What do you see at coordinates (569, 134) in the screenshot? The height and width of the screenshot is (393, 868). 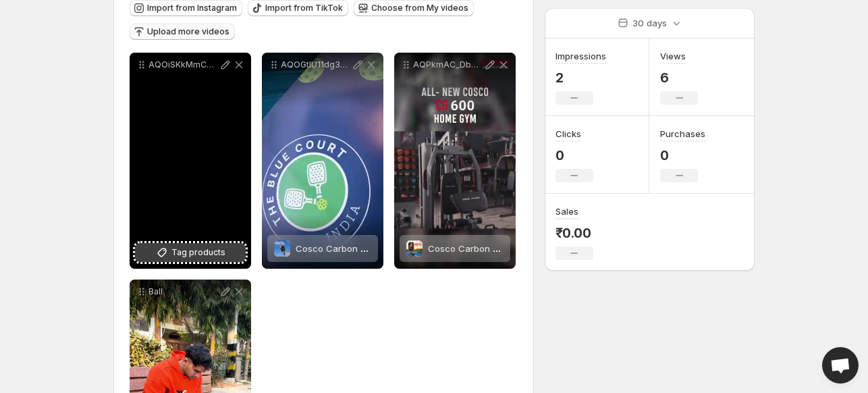 I see `h3: Clicks` at bounding box center [569, 134].